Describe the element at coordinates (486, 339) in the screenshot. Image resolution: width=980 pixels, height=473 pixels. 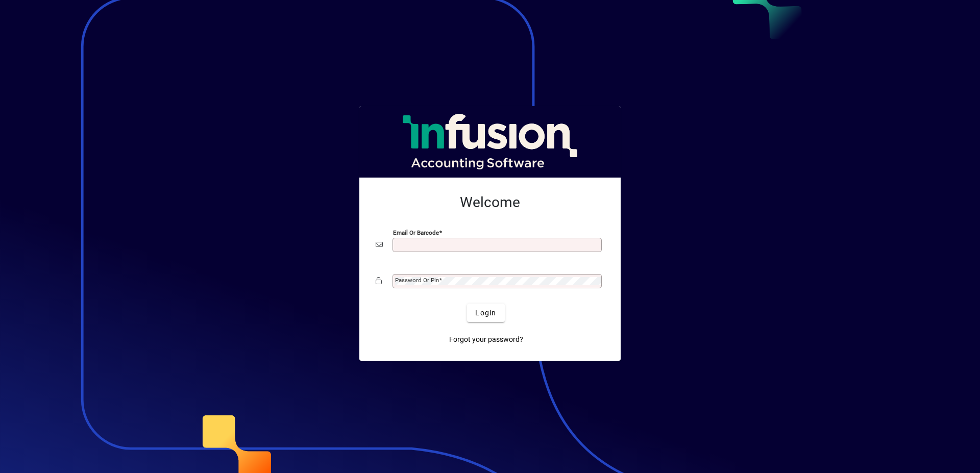
I see `span: Forgot your password?` at that location.